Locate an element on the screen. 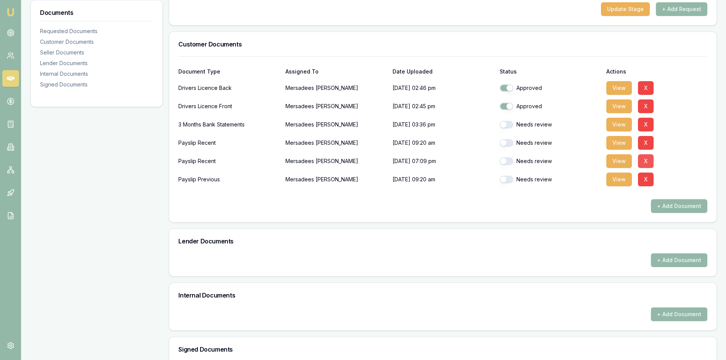 Image resolution: width=726 pixels, height=360 pixels. h3: Documents is located at coordinates (96, 13).